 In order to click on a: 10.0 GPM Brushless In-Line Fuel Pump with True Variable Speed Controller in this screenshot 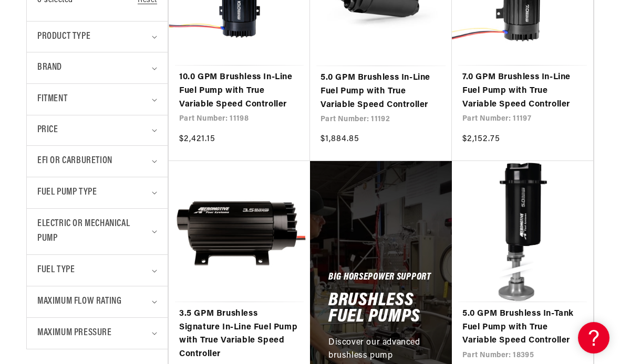, I will do `click(239, 91)`.